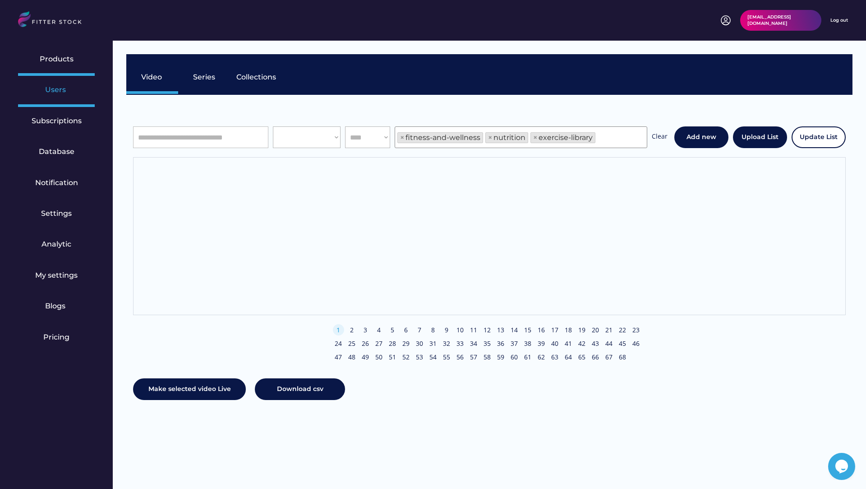 This screenshot has height=489, width=866. I want to click on li: exercise-library, so click(563, 138).